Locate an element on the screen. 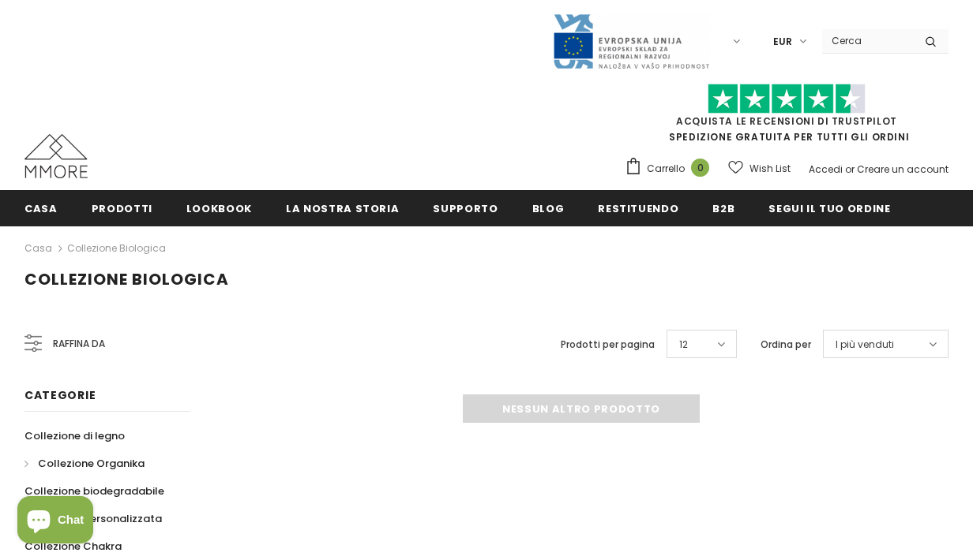 The height and width of the screenshot is (560, 973). span: supporto is located at coordinates (465, 208).